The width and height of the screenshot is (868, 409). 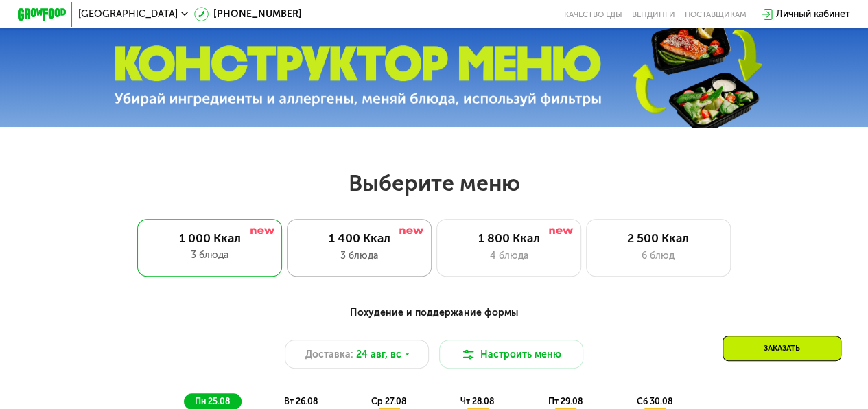 I want to click on div: Заказать, so click(x=782, y=348).